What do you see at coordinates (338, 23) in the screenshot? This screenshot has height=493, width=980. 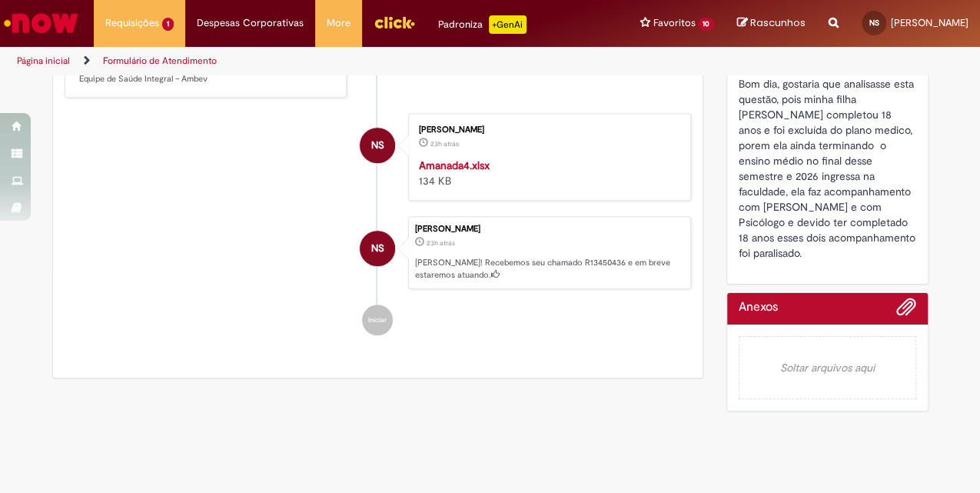 I see `span: More` at bounding box center [338, 23].